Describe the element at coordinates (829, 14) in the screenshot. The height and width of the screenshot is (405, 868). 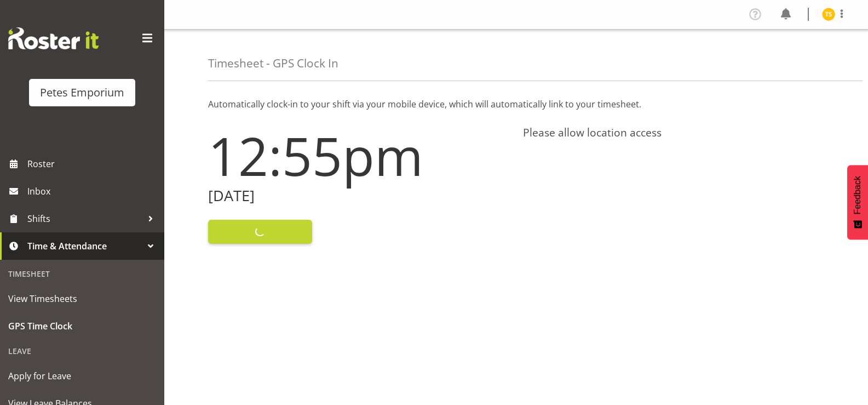
I see `img: tamara-straker11292.jpg` at that location.